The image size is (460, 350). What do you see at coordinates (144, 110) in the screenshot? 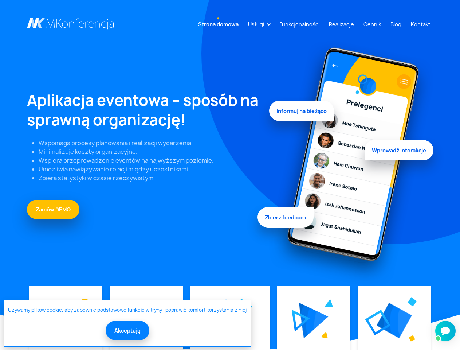
I see `h1: Aplikacja eventowa – sposób na sprawną organizację!` at bounding box center [144, 110].